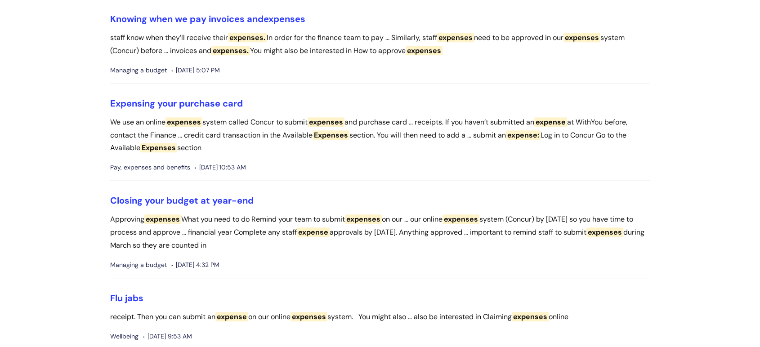 The width and height of the screenshot is (760, 347). What do you see at coordinates (124, 336) in the screenshot?
I see `span: Wellbeing` at bounding box center [124, 336].